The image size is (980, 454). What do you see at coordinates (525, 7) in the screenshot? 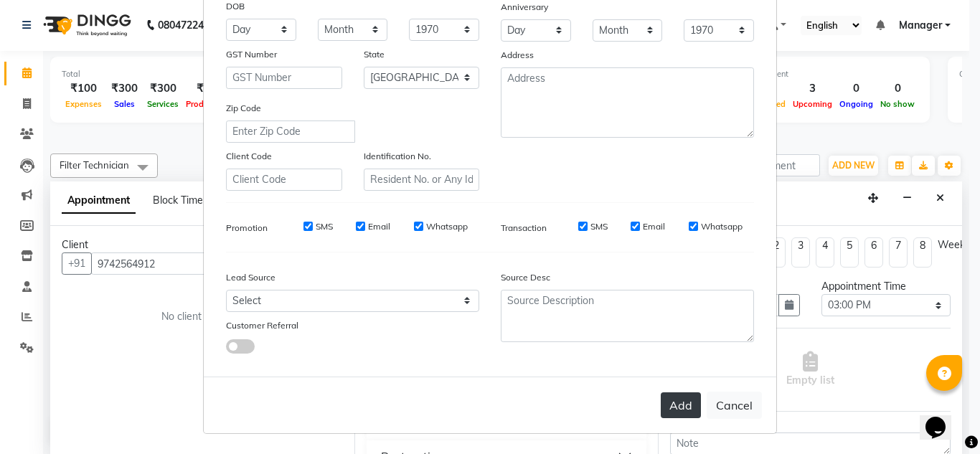
I see `label: Anniversary` at bounding box center [525, 7].